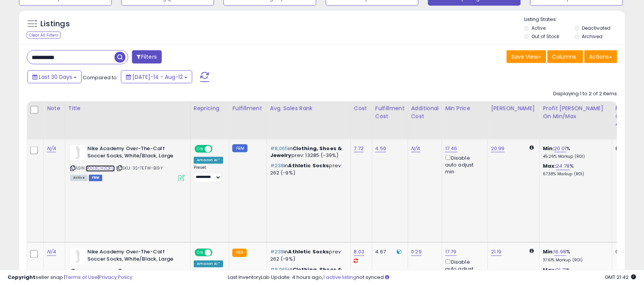  What do you see at coordinates (128, 162) in the screenshot?
I see `div: ASIN:` at bounding box center [128, 162].